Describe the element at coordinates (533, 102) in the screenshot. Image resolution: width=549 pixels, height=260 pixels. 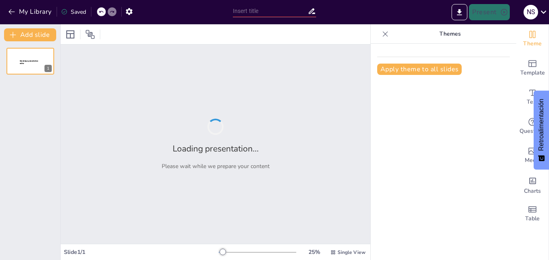
I see `span: Text` at that location.